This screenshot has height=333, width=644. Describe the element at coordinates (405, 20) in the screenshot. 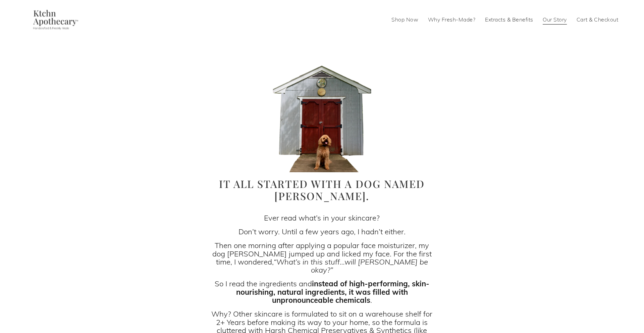

I see `a: Shop Now` at that location.